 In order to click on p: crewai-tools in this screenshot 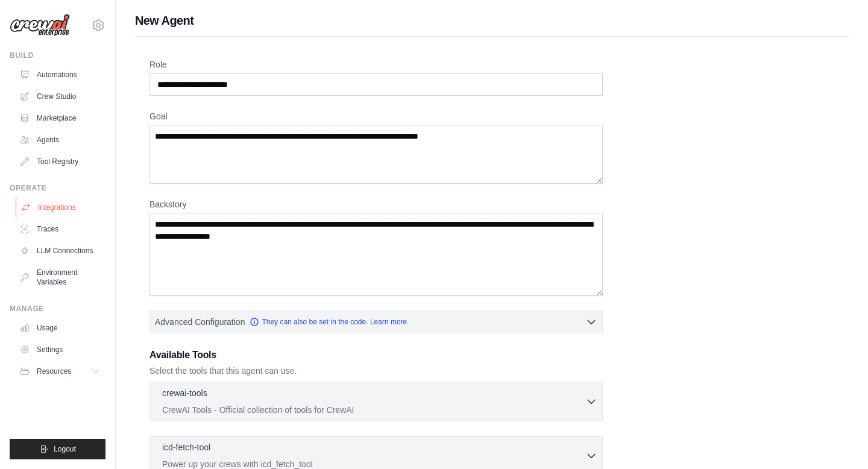, I will do `click(184, 393)`.